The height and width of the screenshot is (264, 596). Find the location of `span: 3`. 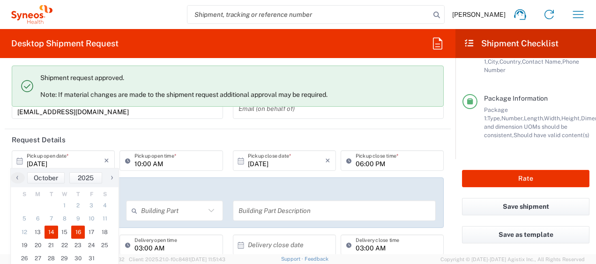

span: 3 is located at coordinates (91, 206).